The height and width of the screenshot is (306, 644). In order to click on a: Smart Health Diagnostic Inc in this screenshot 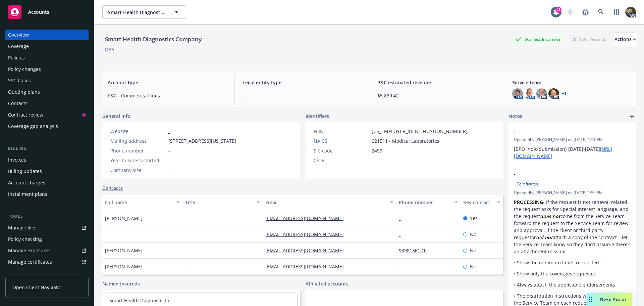, I will do `click(140, 300)`.